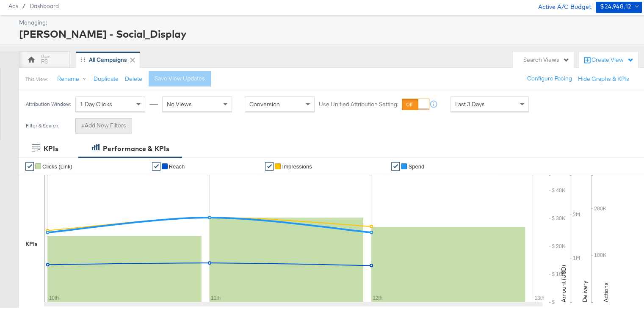 This screenshot has height=309, width=644. Describe the element at coordinates (83, 58) in the screenshot. I see `div: Drag to reorder tab` at that location.